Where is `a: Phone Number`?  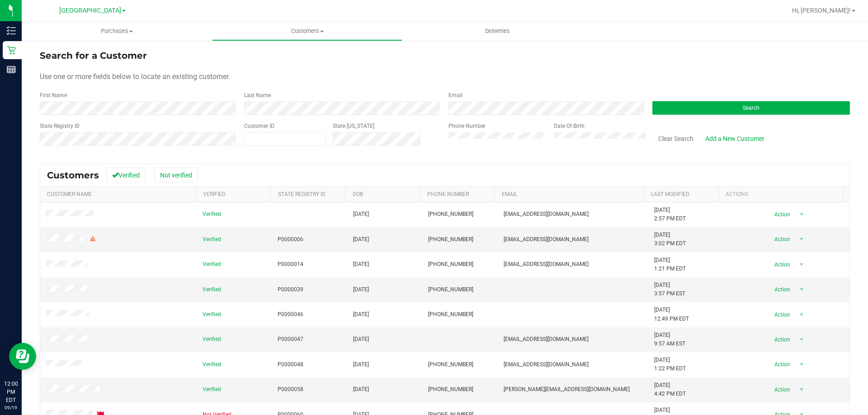
a: Phone Number is located at coordinates (448, 194).